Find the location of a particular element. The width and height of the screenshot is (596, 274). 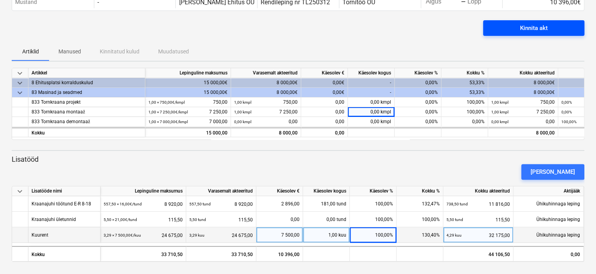

div: Käesolev % is located at coordinates (373, 191).